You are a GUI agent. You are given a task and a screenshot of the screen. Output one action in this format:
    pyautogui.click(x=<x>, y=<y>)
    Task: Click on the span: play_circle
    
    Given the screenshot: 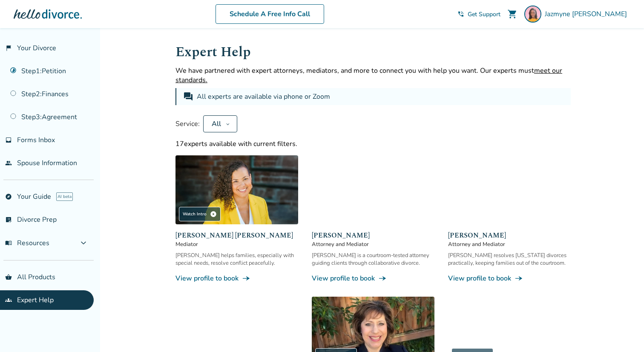 What is the action you would take?
    pyautogui.click(x=213, y=214)
    